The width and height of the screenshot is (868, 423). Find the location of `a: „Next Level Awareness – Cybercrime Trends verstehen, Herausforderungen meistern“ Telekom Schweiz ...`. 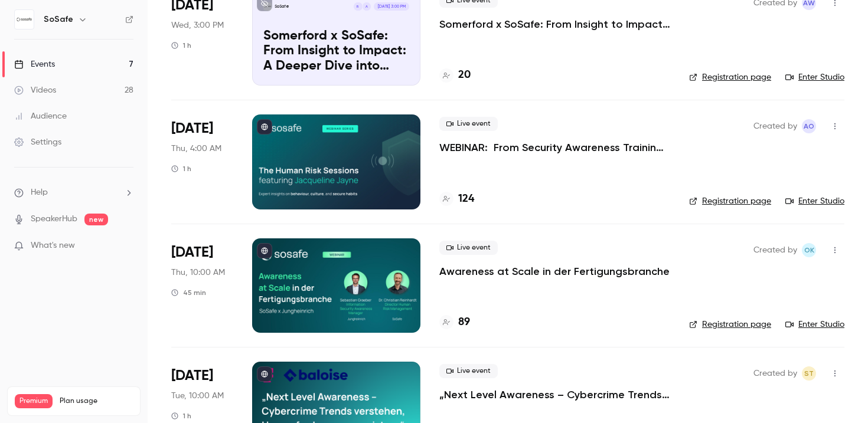

a: „Next Level Awareness – Cybercrime Trends verstehen, Herausforderungen meistern“ Telekom Schweiz ... is located at coordinates (554, 395).